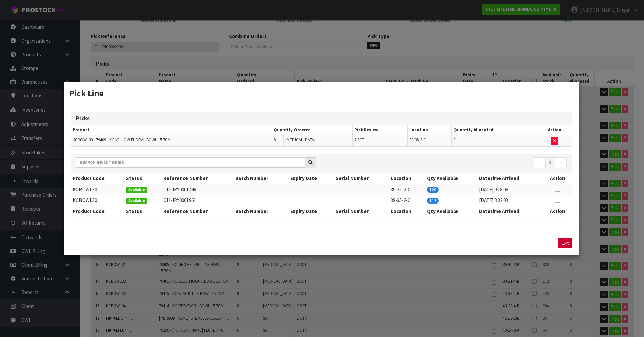 The width and height of the screenshot is (644, 337). What do you see at coordinates (550, 163) in the screenshot?
I see `a: 1` at bounding box center [550, 163].